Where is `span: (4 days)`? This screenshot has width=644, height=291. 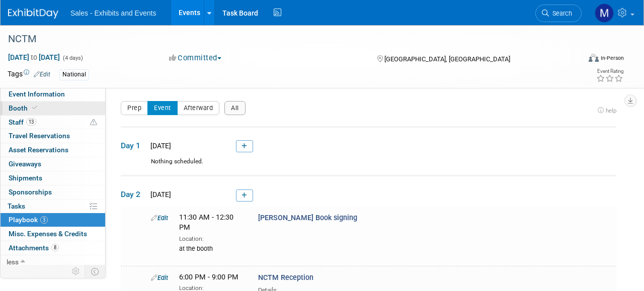 span: (4 days) is located at coordinates (73, 58).